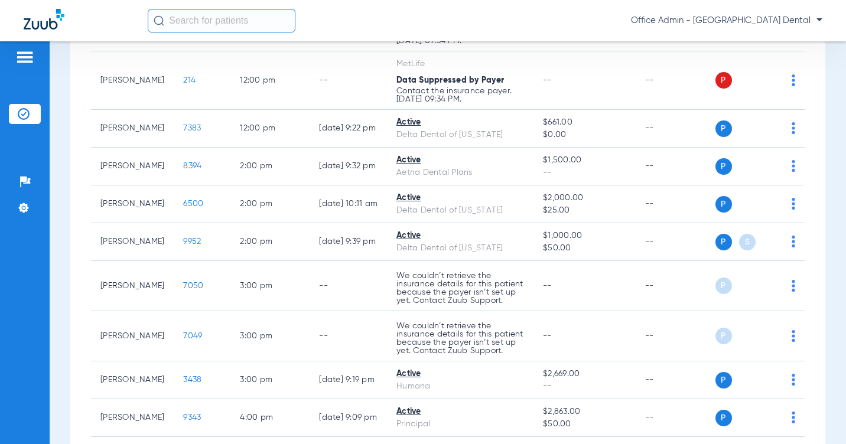 Image resolution: width=846 pixels, height=444 pixels. What do you see at coordinates (460, 386) in the screenshot?
I see `div: Humana` at bounding box center [460, 386].